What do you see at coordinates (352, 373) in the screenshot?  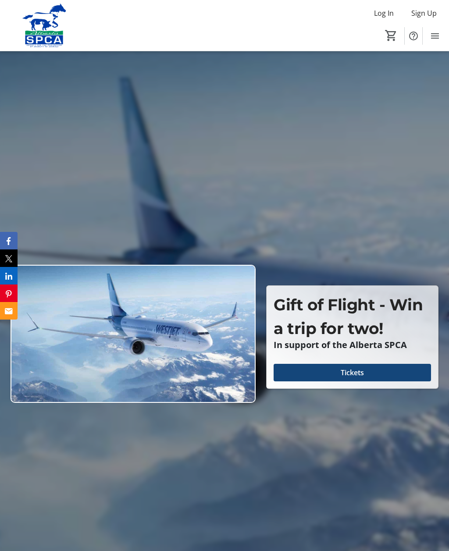 I see `button: Tickets` at bounding box center [352, 373].